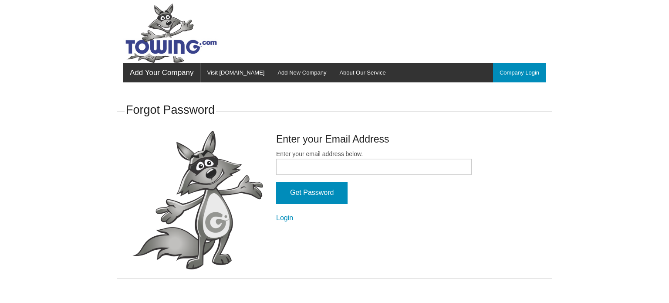  Describe the element at coordinates (302, 72) in the screenshot. I see `a: Add New Company` at that location.